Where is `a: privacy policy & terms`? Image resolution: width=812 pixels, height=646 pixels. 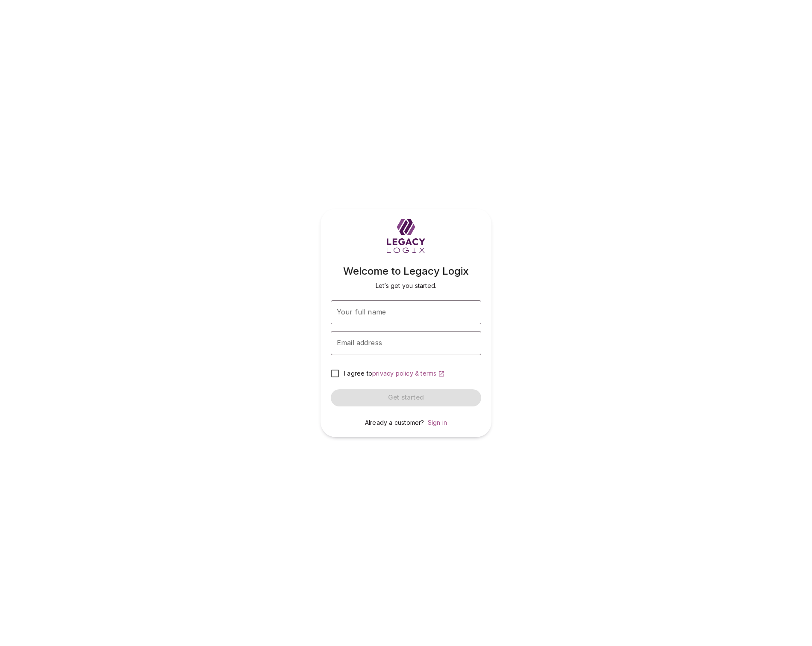 a: privacy policy & terms is located at coordinates (409, 373).